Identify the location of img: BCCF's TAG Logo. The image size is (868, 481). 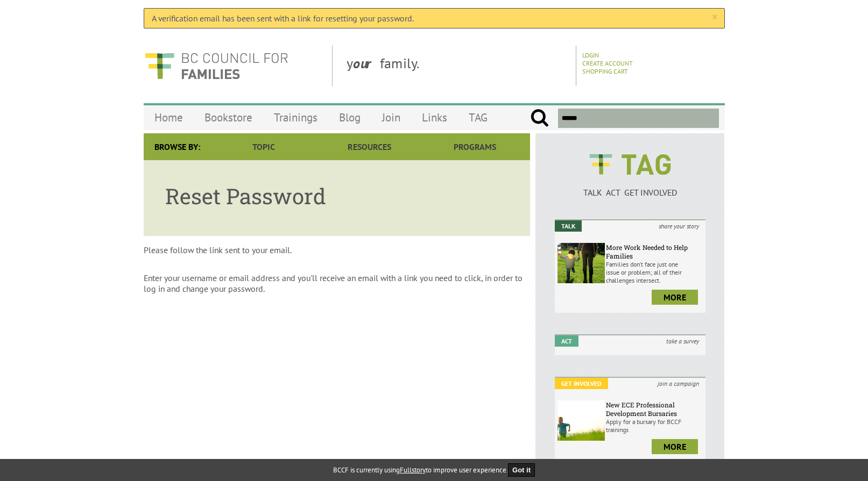
(630, 165).